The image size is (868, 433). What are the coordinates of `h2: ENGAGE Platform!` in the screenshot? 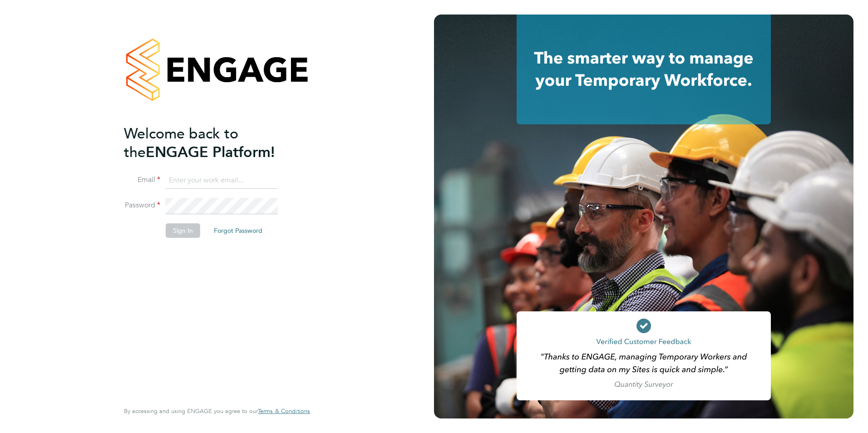 It's located at (212, 143).